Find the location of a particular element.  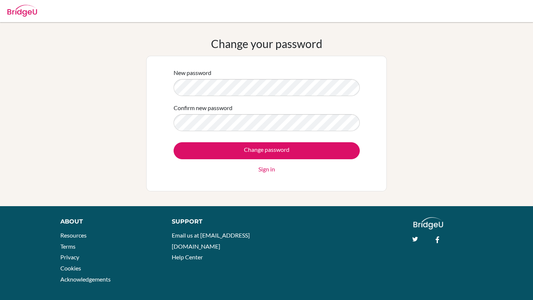

input: Change password is located at coordinates (266, 151).